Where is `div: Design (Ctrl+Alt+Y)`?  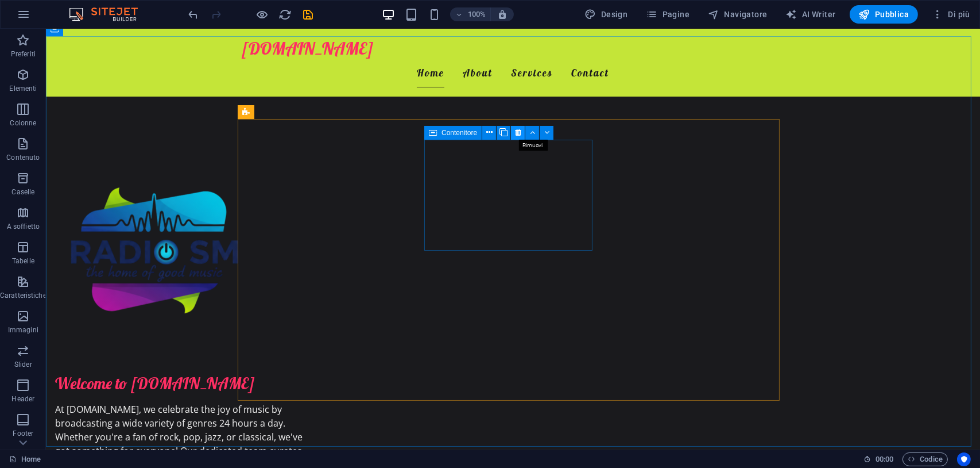 div: Design (Ctrl+Alt+Y) is located at coordinates (607, 14).